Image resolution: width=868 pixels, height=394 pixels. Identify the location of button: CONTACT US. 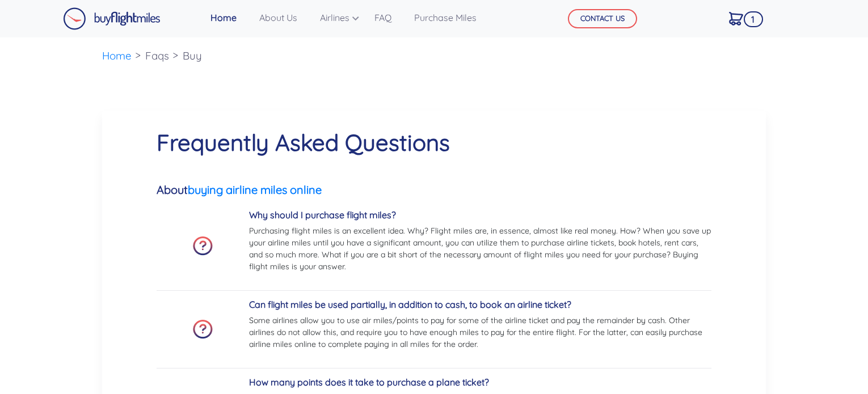
(602, 19).